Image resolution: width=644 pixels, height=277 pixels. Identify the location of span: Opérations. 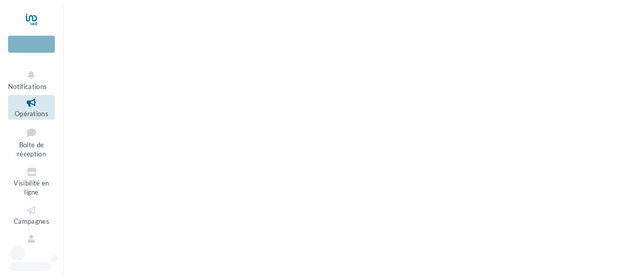
(31, 114).